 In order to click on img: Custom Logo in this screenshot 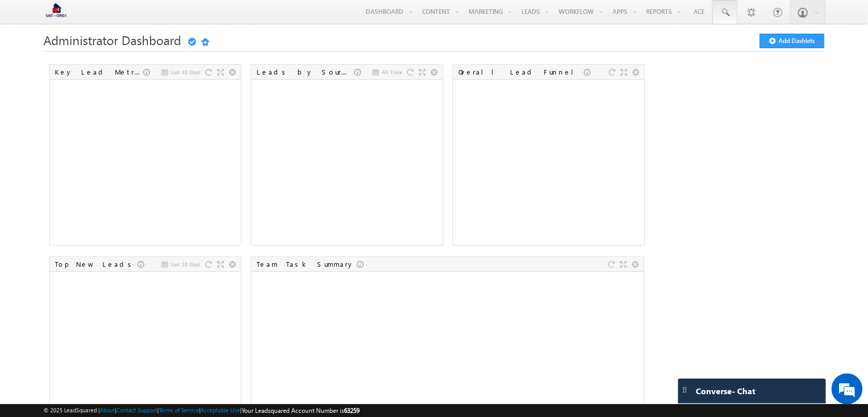, I will do `click(57, 11)`.